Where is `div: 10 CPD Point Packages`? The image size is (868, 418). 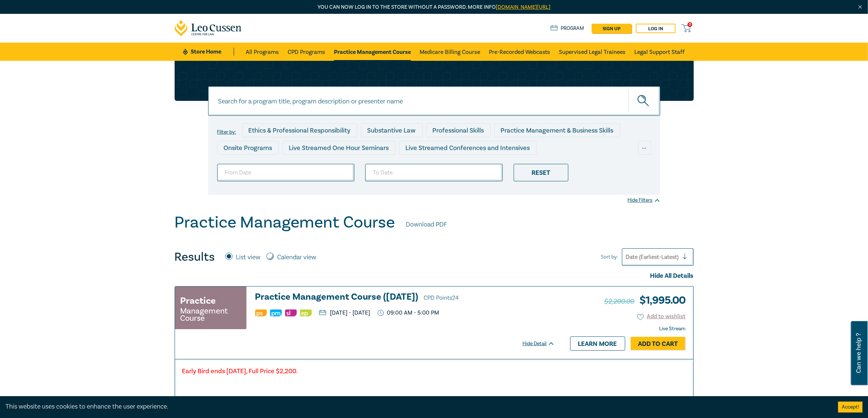 div: 10 CPD Point Packages is located at coordinates (464, 166).